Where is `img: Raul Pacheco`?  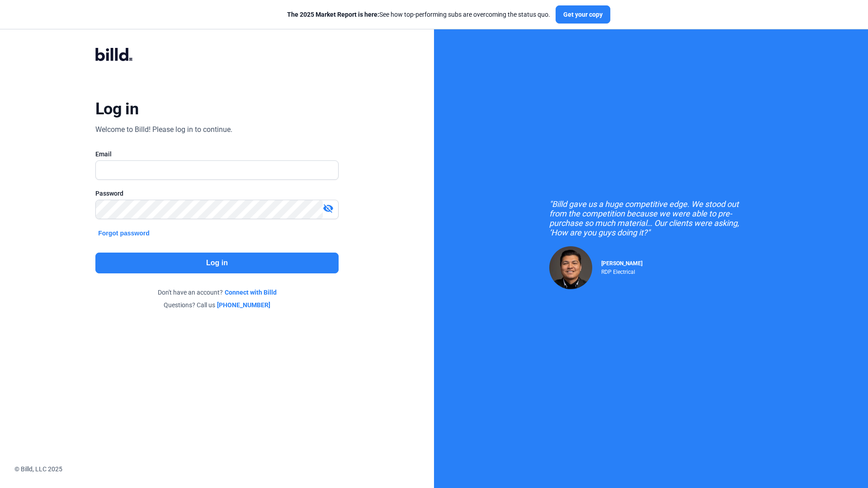
img: Raul Pacheco is located at coordinates (571, 268).